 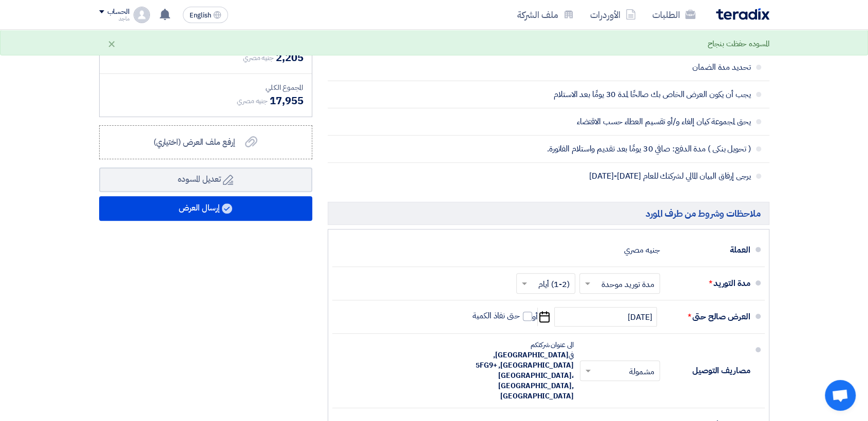 What do you see at coordinates (503, 316) in the screenshot?
I see `label: حتى نفاذ الكمية` at bounding box center [503, 316].